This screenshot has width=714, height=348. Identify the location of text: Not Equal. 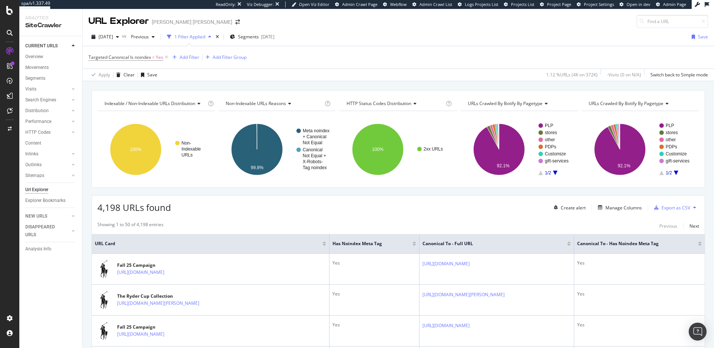
(313, 143).